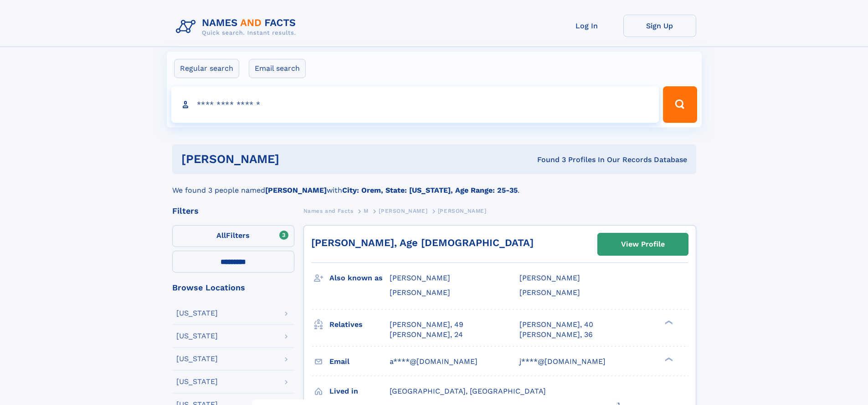 Image resolution: width=868 pixels, height=405 pixels. I want to click on label: Email search, so click(277, 68).